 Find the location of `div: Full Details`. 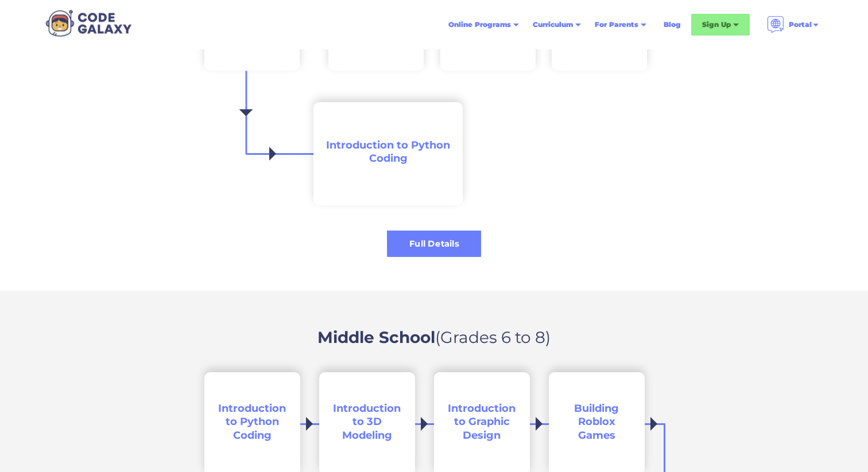

div: Full Details is located at coordinates (434, 244).